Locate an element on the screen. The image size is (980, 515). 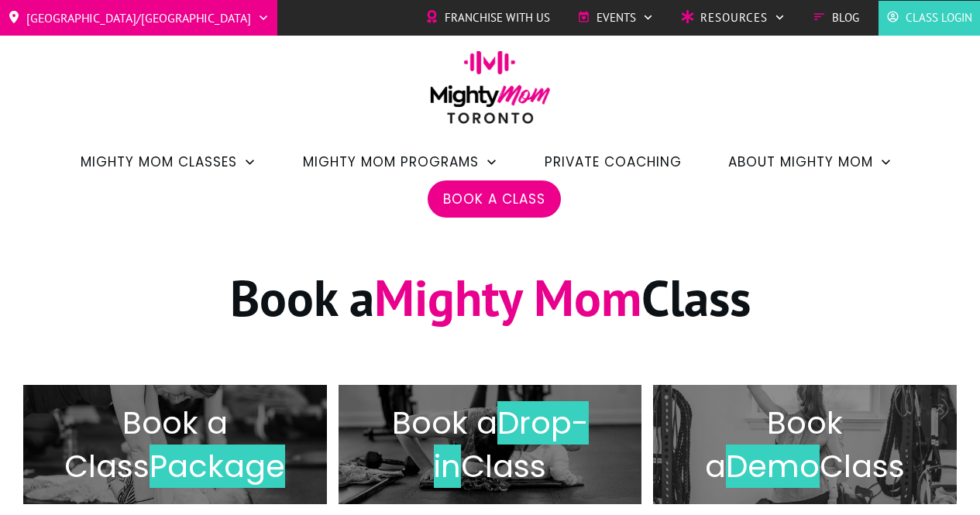
span: Drop-in is located at coordinates (511, 445).